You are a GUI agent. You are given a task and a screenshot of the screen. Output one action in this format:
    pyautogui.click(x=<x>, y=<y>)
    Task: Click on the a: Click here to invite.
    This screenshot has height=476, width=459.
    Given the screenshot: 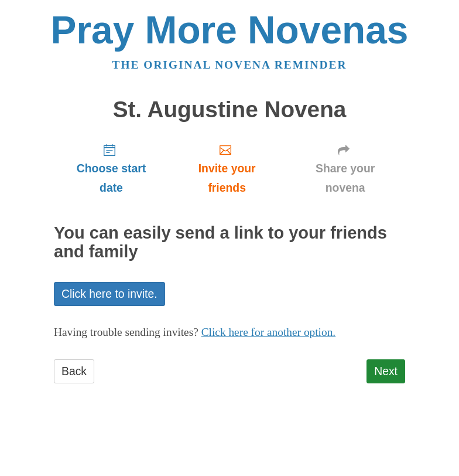 What is the action you would take?
    pyautogui.click(x=110, y=294)
    